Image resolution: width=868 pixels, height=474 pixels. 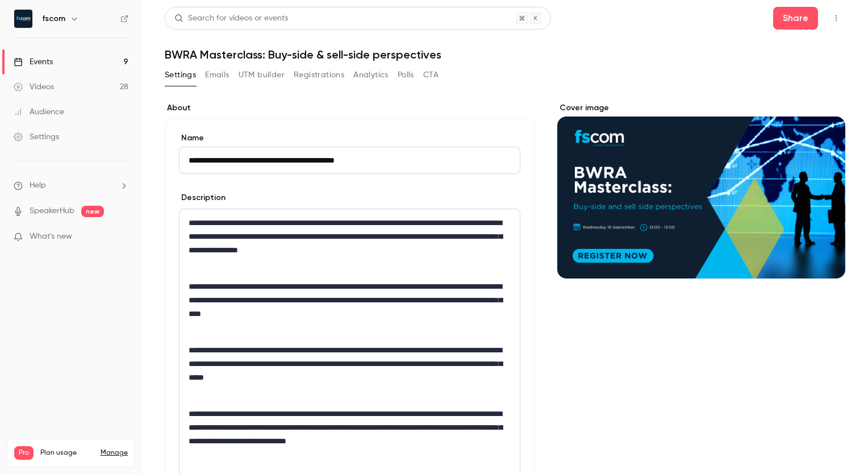 I want to click on span: new, so click(x=92, y=212).